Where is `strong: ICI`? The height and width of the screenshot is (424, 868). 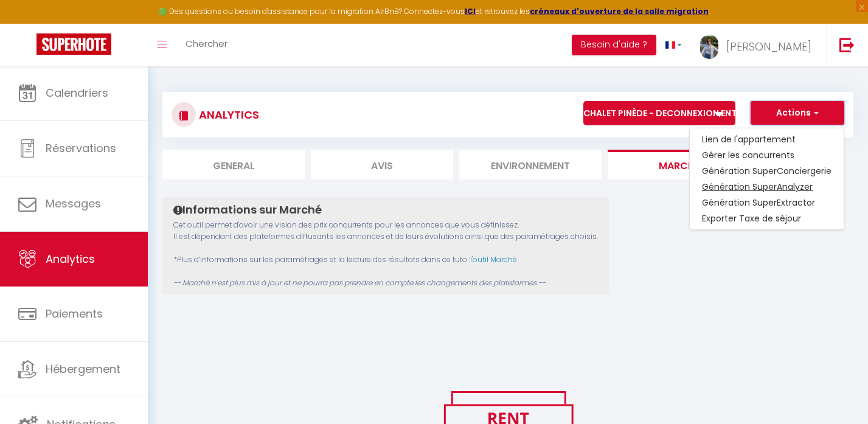 strong: ICI is located at coordinates (471, 11).